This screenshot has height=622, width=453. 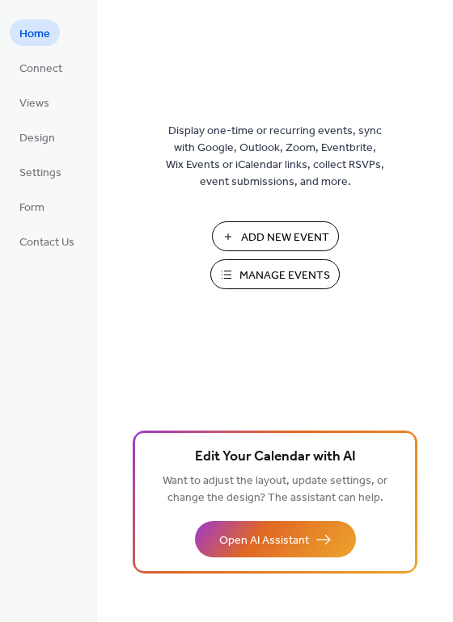 What do you see at coordinates (40, 69) in the screenshot?
I see `span: Connect` at bounding box center [40, 69].